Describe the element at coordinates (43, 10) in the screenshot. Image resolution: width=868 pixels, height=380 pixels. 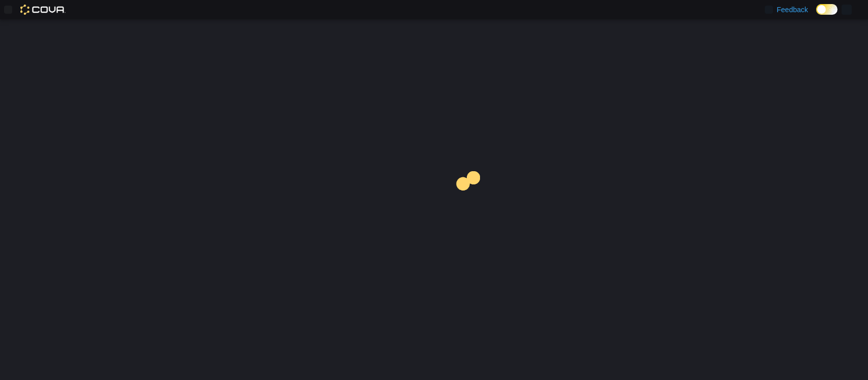
I see `img: Cova` at that location.